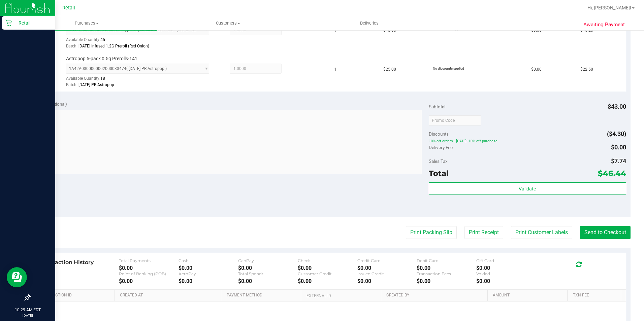 The width and height of the screenshot is (644, 321). What do you see at coordinates (449, 69) in the screenshot?
I see `span: No discounts applied` at bounding box center [449, 69].